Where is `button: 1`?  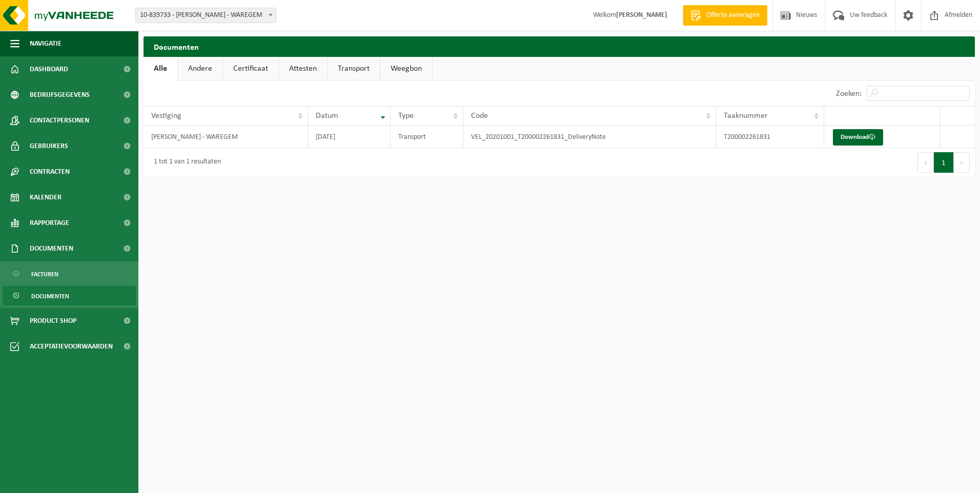
button: 1 is located at coordinates (944, 162).